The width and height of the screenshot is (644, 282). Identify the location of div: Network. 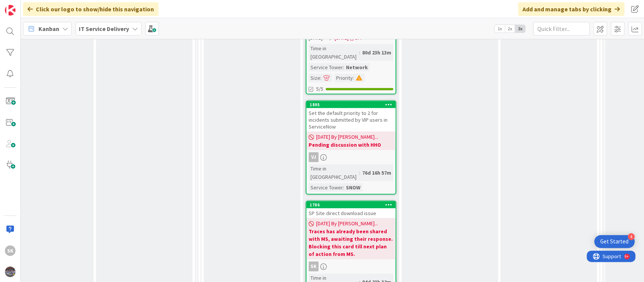
(357, 67).